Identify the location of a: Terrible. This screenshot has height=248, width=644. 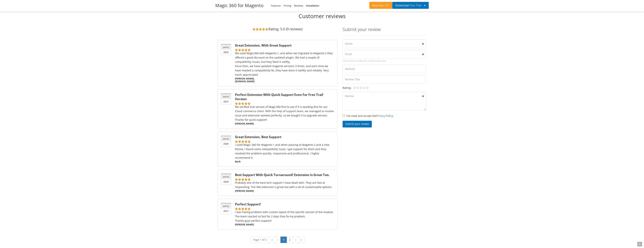
(355, 88).